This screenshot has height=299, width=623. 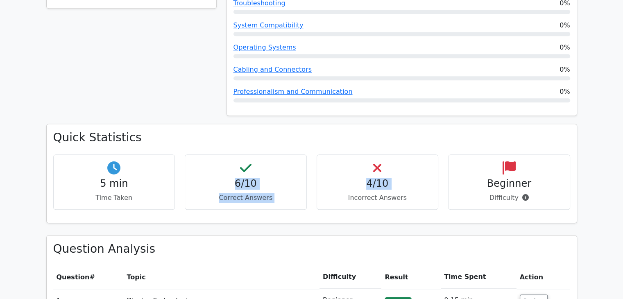 I want to click on th: Result, so click(x=411, y=277).